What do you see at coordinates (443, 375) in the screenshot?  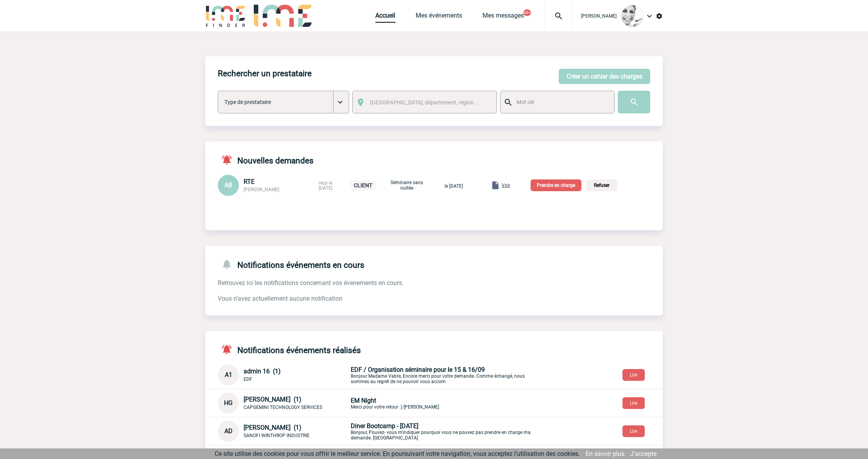 I see `p: Bonjour Madame Vabre, Encore merci pour votre demande. Comme échangé, nous sommes au regret de ne...` at bounding box center [443, 375].